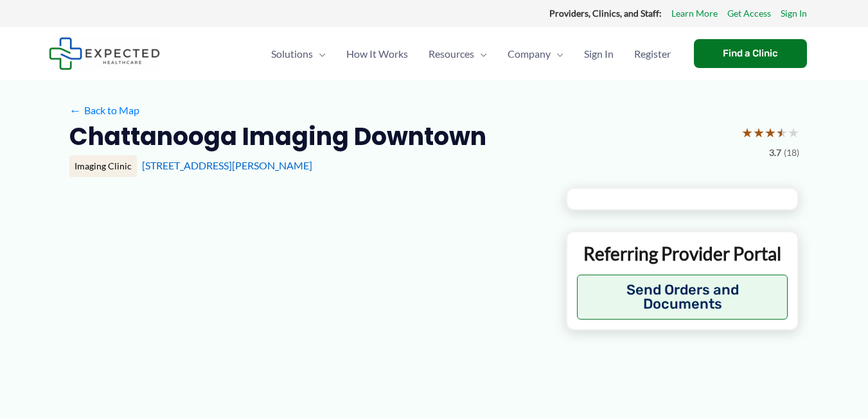 This screenshot has width=868, height=419. Describe the element at coordinates (683, 253) in the screenshot. I see `p: Referring Provider Portal` at that location.